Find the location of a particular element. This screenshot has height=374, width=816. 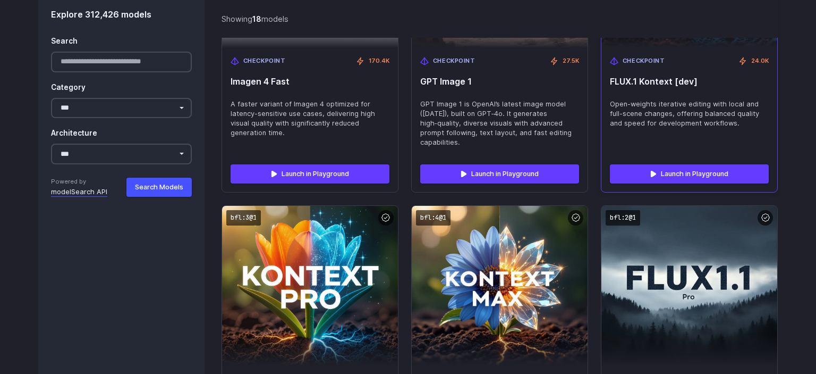

button: Search Models is located at coordinates (159, 187).